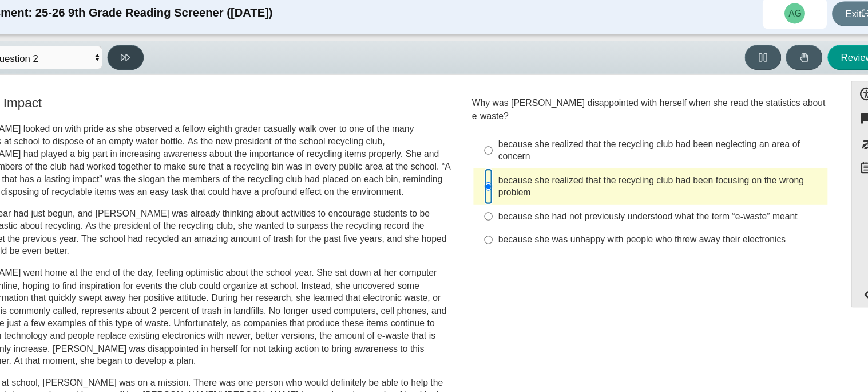  Describe the element at coordinates (833, 58) in the screenshot. I see `button: Review` at that location.